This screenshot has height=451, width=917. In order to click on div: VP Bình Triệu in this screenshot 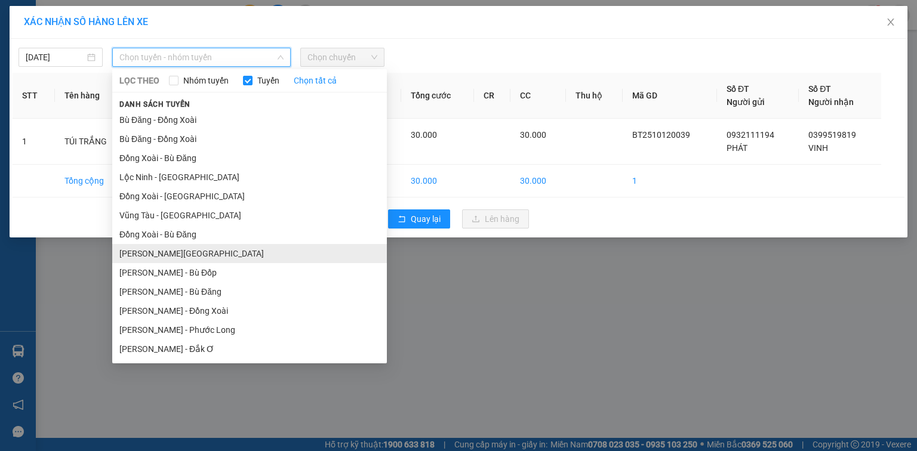, I will do `click(47, 24)`.